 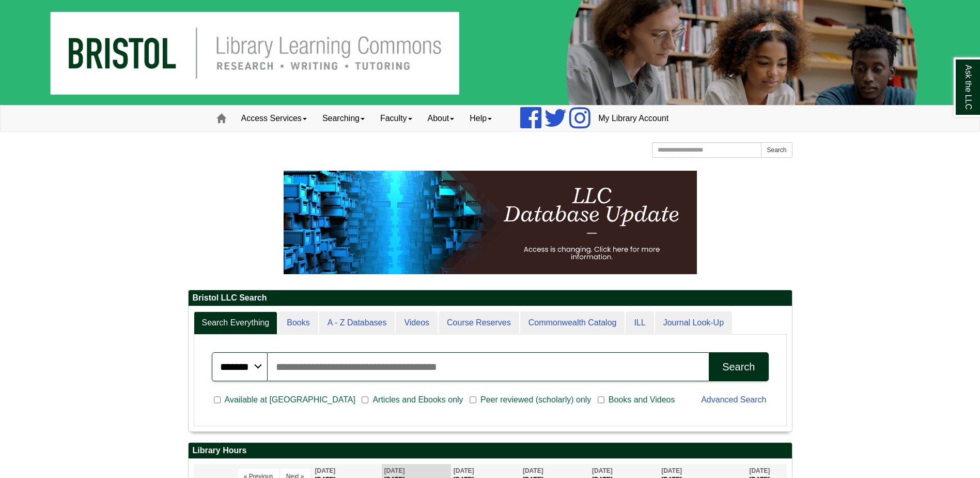 I want to click on a: Commonwealth Catalog, so click(x=573, y=322).